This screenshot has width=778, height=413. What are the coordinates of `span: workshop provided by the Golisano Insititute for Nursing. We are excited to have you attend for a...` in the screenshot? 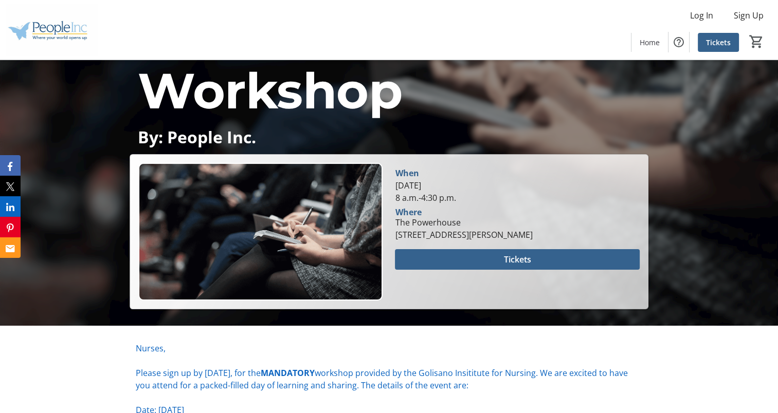 It's located at (382, 379).